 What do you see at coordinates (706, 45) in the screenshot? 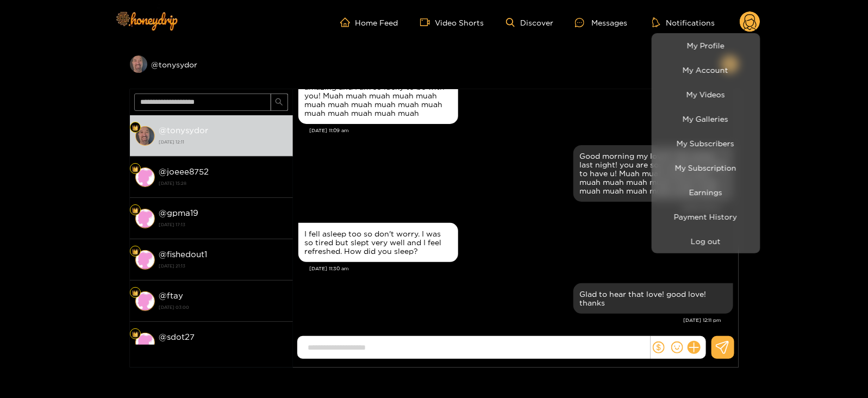
I see `a: My Profile` at bounding box center [706, 45].